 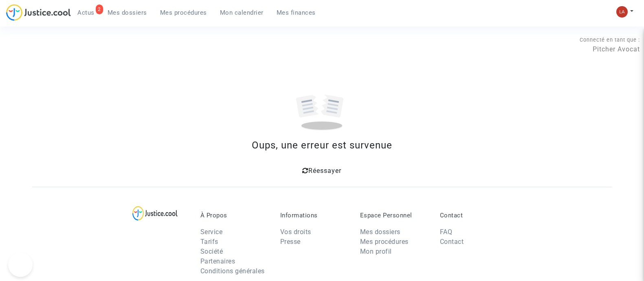 What do you see at coordinates (212, 251) in the screenshot?
I see `a: Société` at bounding box center [212, 251].